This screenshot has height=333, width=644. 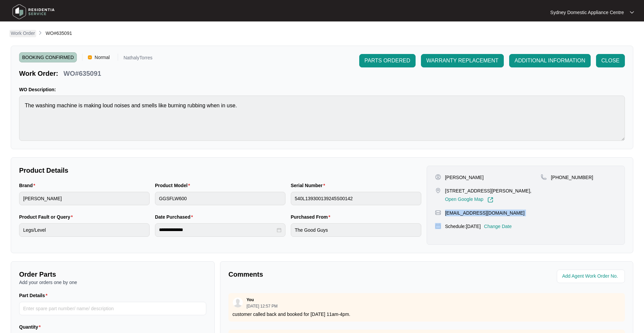 I want to click on span: CLOSE, so click(x=610, y=61).